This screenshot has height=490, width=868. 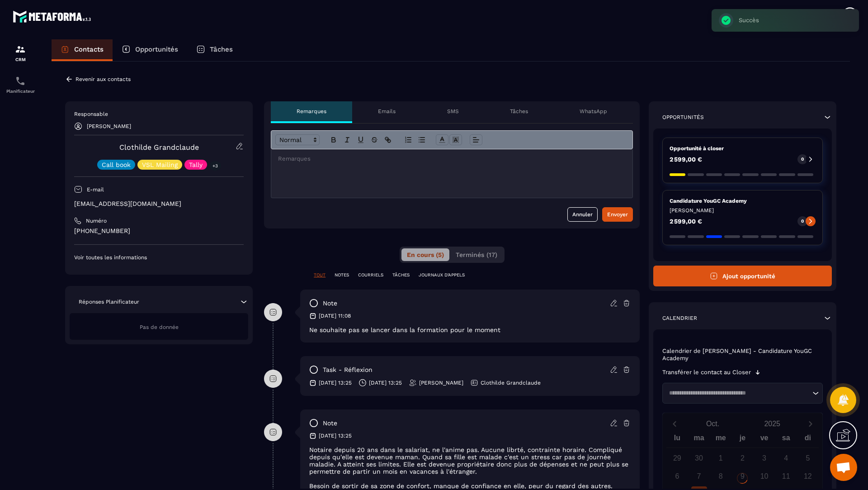 What do you see at coordinates (469, 461) in the screenshot?
I see `p: Notaire depuis 20 ans dans le salariat, ne l'anime pas. Aucune librté, contrainte horaire. Compli...` at bounding box center [469, 461].